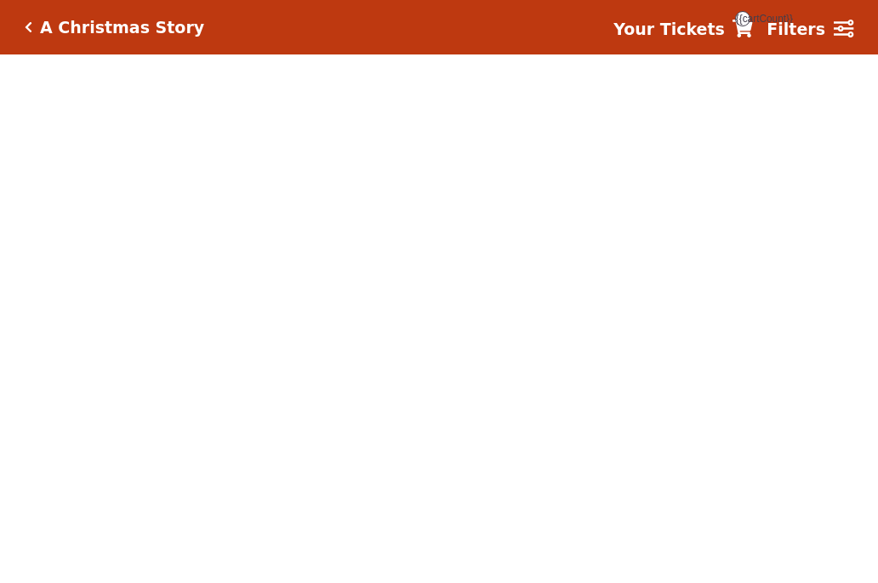  What do you see at coordinates (122, 27) in the screenshot?
I see `h5: A Christmas Story` at bounding box center [122, 27].